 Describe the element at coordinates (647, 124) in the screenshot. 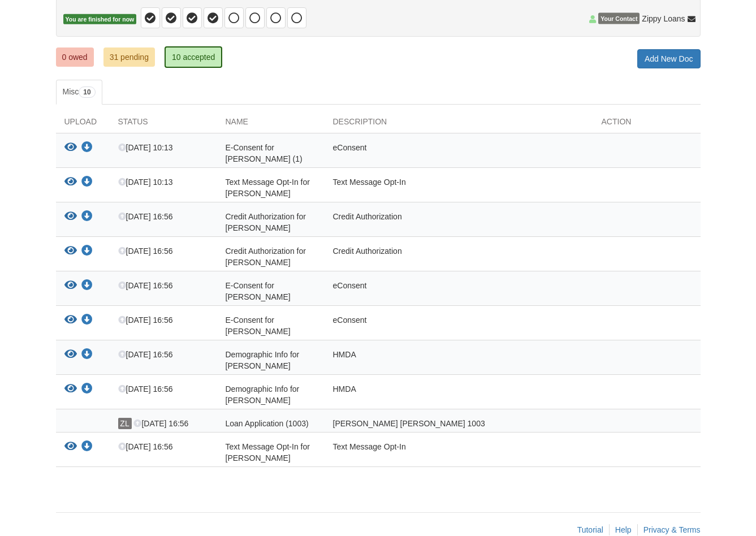

I see `div: Action` at that location.